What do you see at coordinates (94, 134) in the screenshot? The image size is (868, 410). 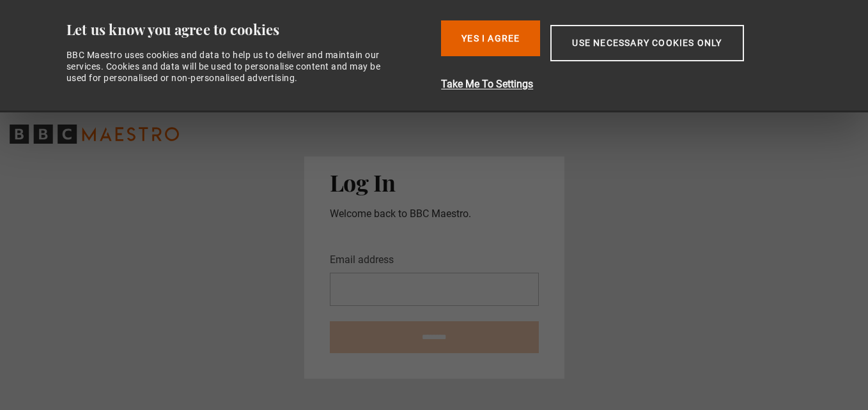 I see `a: BBC Maestro` at bounding box center [94, 134].